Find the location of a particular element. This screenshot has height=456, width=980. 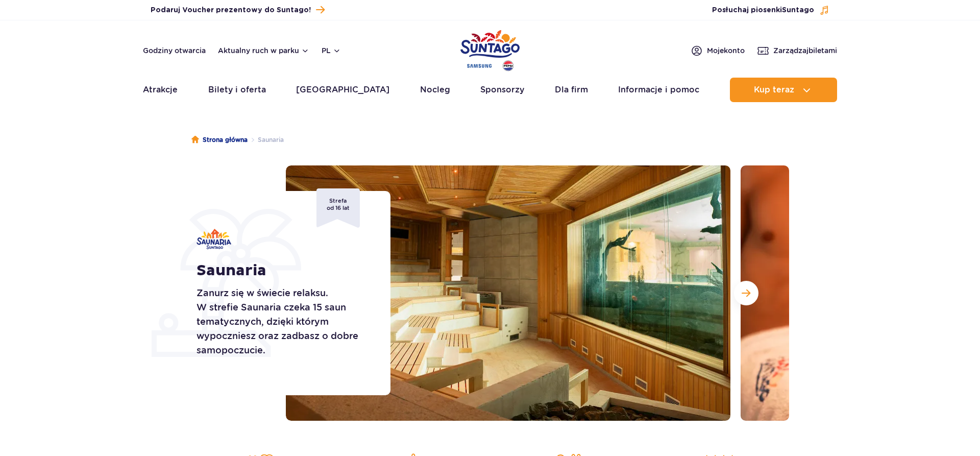

button: Posłuchaj piosenkiSuntago is located at coordinates (771, 10).